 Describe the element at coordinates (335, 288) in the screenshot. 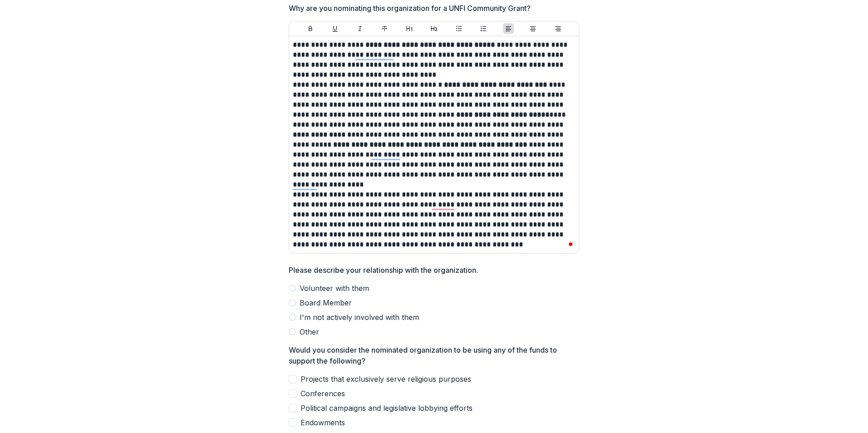

I see `span: Volunteer with them` at that location.